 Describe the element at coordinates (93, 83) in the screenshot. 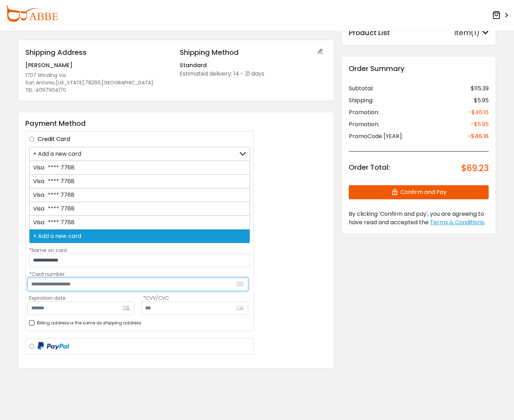

I see `span: 78260` at that location.